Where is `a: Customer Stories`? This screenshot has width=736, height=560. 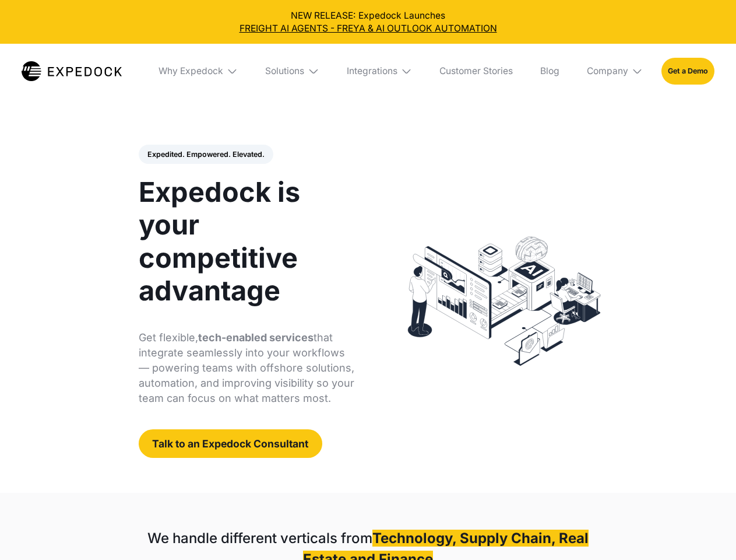
a: Customer Stories is located at coordinates (476, 71).